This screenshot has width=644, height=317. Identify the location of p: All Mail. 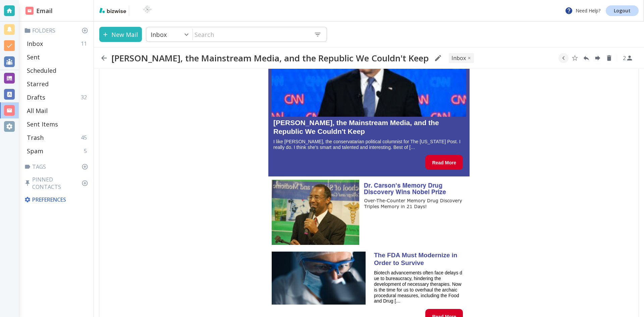
(37, 111).